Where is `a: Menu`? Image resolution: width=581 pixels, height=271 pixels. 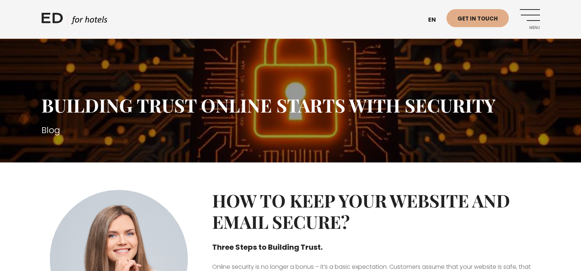
a: Menu is located at coordinates (530, 19).